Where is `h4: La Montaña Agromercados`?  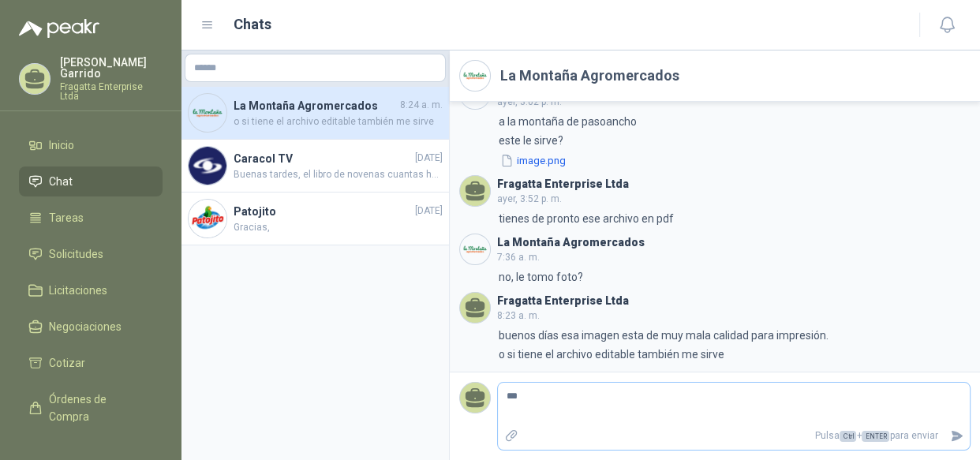
h4: La Montaña Agromercados is located at coordinates (315, 106).